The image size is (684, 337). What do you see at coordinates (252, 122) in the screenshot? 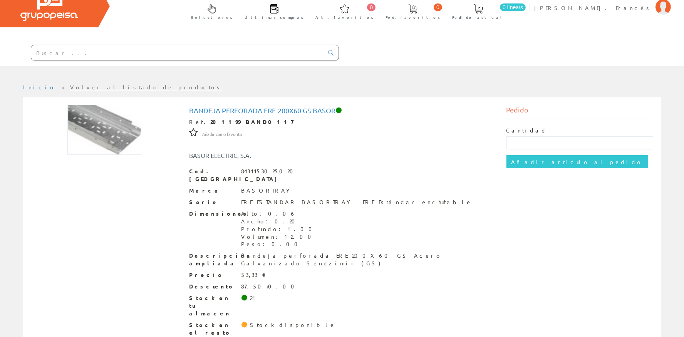
I see `strong: 201199 BAND0117` at bounding box center [252, 122].